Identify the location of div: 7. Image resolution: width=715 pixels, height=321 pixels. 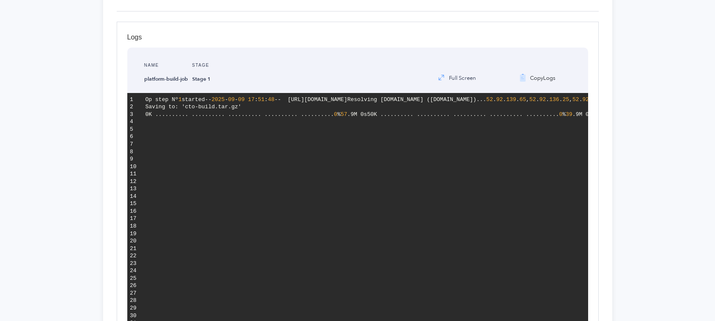
(135, 144).